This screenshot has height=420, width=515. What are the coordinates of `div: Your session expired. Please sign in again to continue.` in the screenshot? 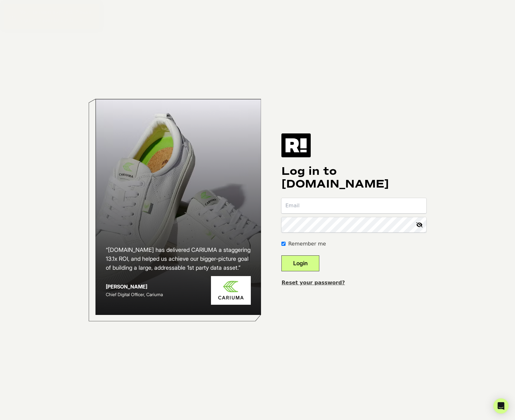 It's located at (57, 16).